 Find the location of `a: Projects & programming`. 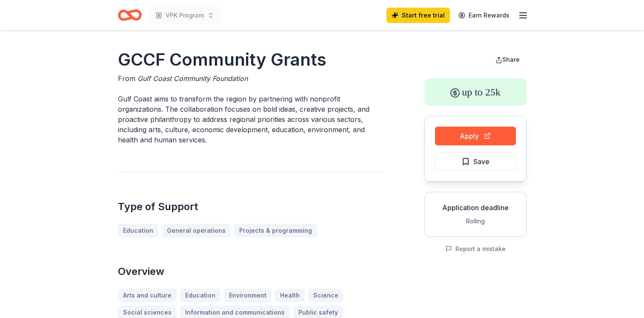

a: Projects & programming is located at coordinates (275, 231).